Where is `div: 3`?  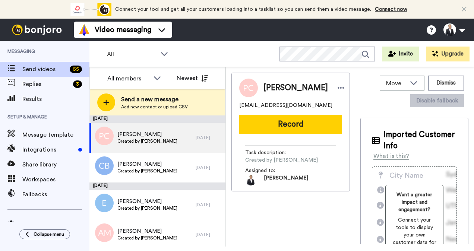
div: 3 is located at coordinates (77, 84).